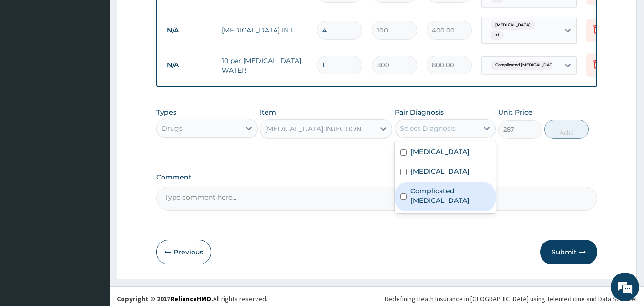 This screenshot has width=644, height=306. I want to click on a: RelianceHMO, so click(191, 299).